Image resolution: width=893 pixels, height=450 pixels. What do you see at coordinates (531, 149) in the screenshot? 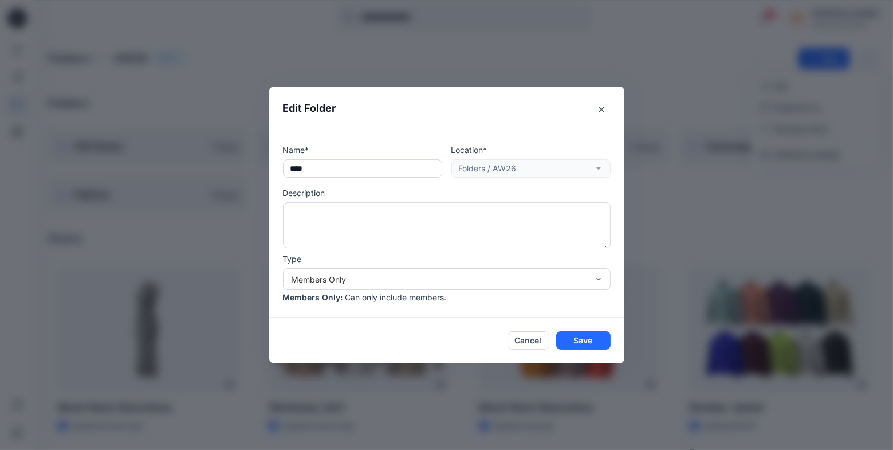
I see `p: Location*` at bounding box center [531, 149].